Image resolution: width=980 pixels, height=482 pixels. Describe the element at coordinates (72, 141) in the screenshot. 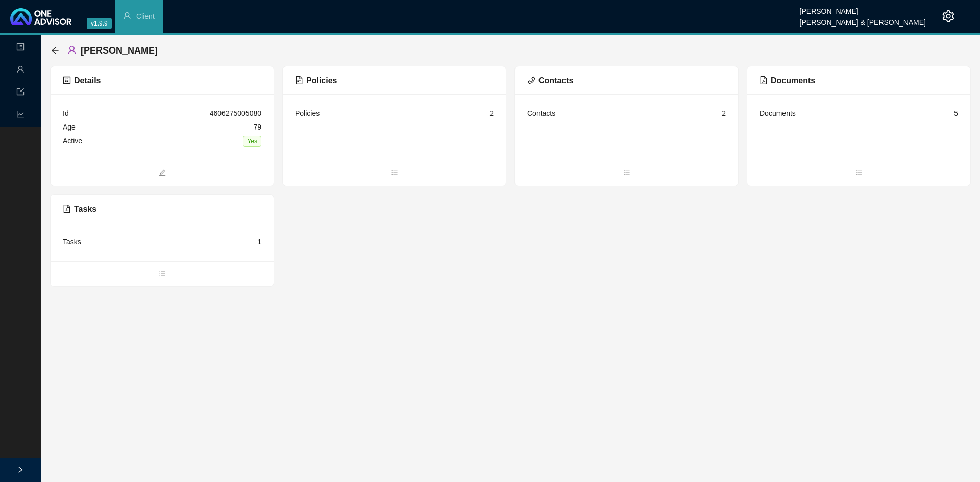

I see `div: Active` at that location.